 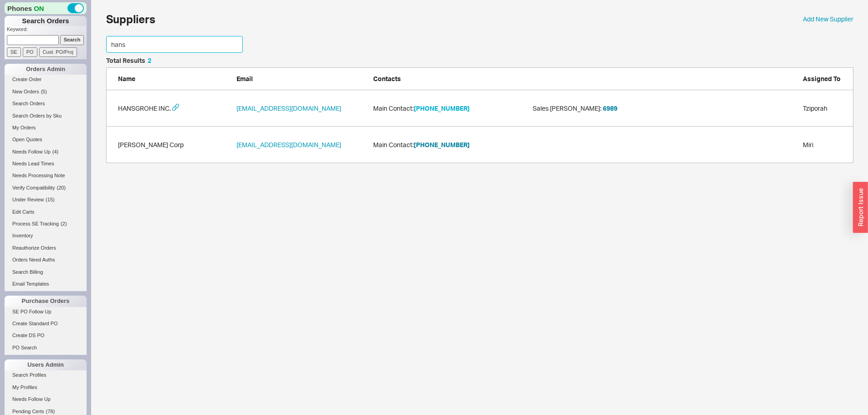 What do you see at coordinates (25, 91) in the screenshot?
I see `span: New Orders` at bounding box center [25, 91].